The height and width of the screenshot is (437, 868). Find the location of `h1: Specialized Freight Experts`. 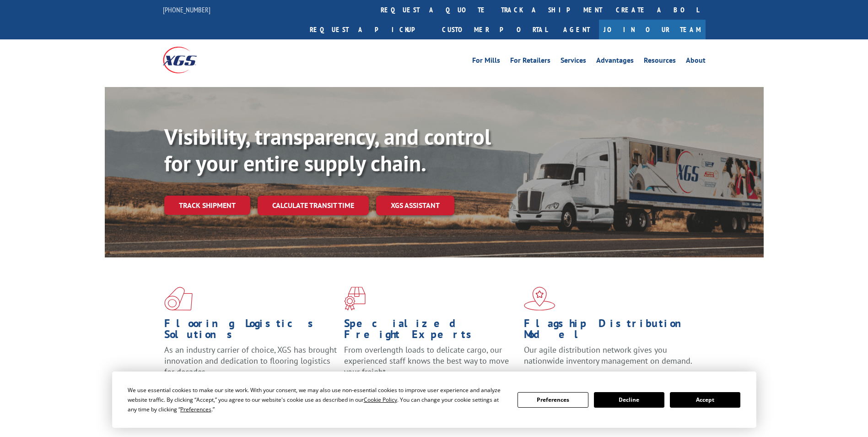

h1: Specialized Freight Experts is located at coordinates (431, 331).